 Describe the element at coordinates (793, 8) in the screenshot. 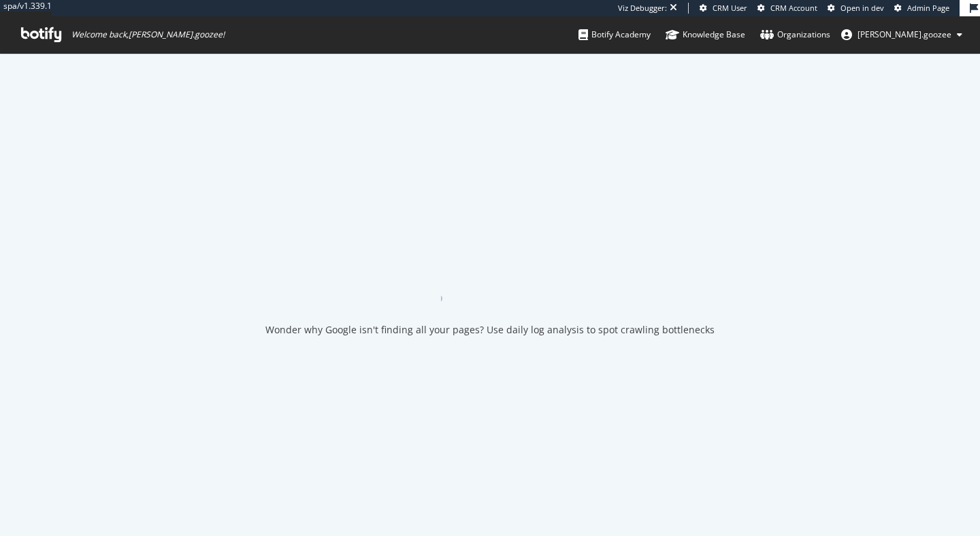

I see `span: CRM Account` at that location.